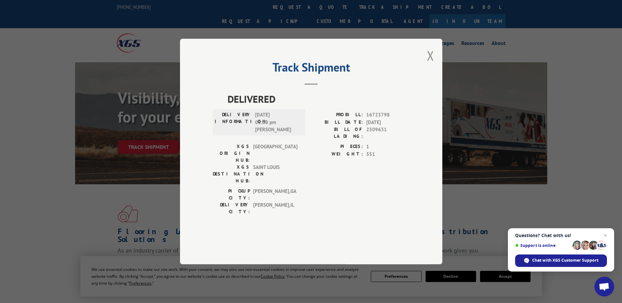 The width and height of the screenshot is (622, 303). What do you see at coordinates (318, 99) in the screenshot?
I see `span: DELIVERED` at bounding box center [318, 99].